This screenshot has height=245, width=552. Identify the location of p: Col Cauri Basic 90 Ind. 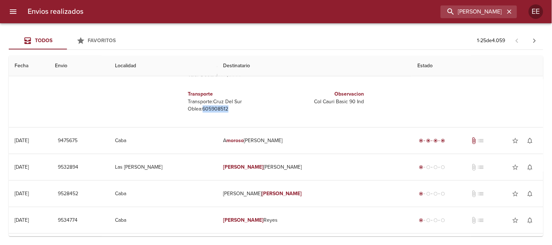
(321, 102).